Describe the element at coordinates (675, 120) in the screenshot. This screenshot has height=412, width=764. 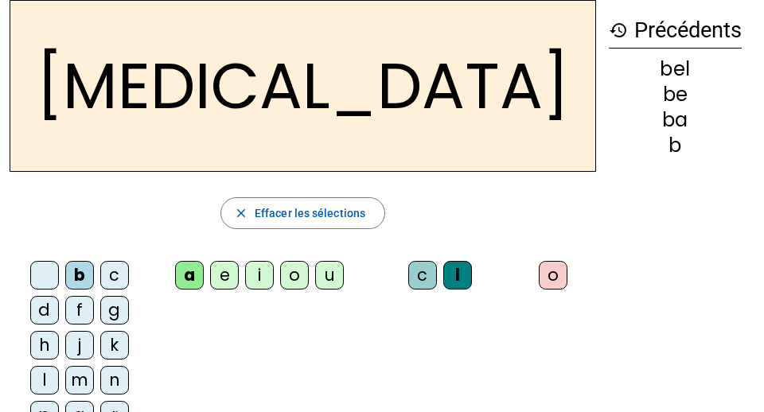
I see `div: ba` at that location.